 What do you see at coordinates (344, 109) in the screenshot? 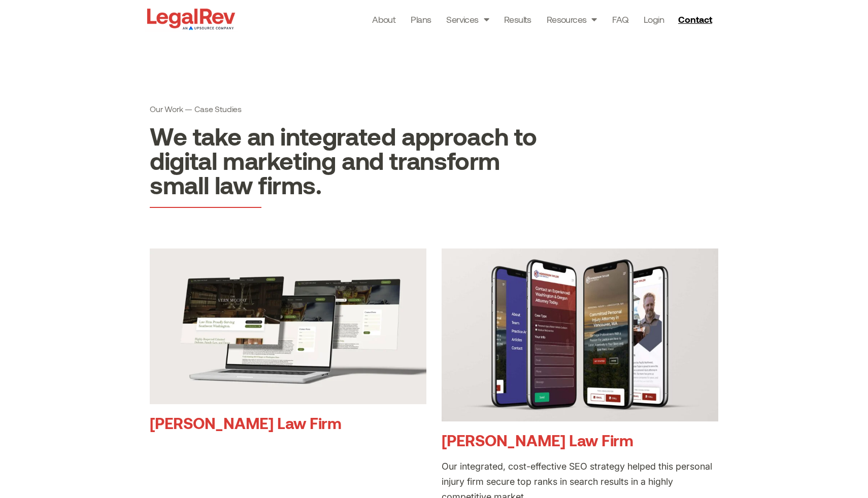
I see `h1: Our Work — Case Studies` at bounding box center [344, 109].